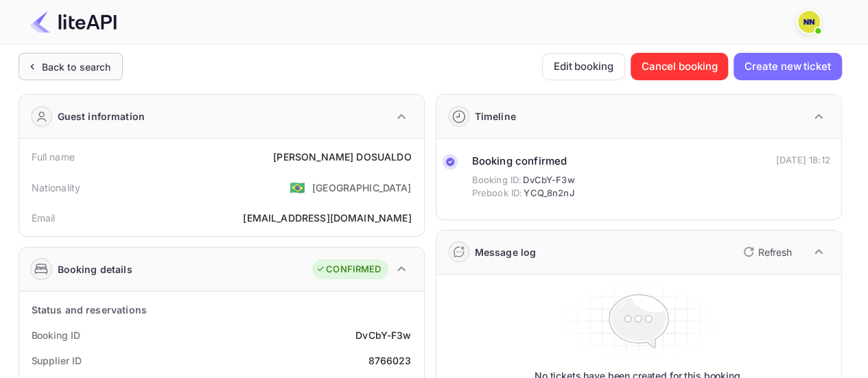 This screenshot has height=378, width=868. Describe the element at coordinates (348, 269) in the screenshot. I see `div: CONFIRMED` at that location.